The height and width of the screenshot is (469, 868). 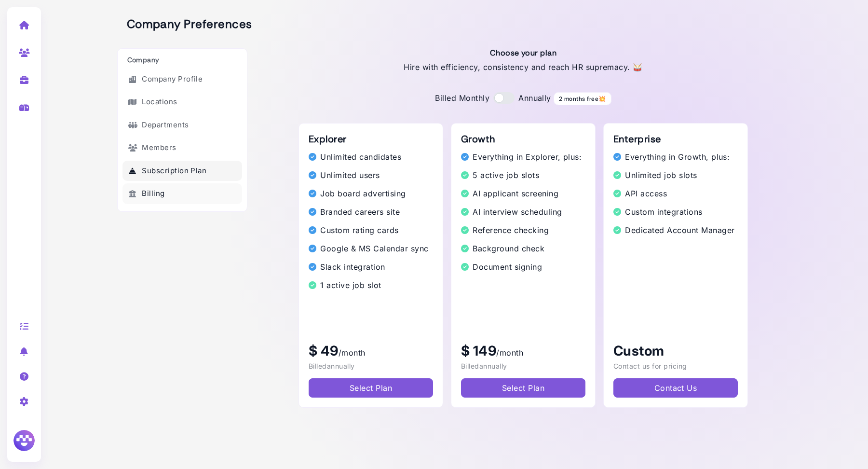 I want to click on p: Annually, so click(x=565, y=98).